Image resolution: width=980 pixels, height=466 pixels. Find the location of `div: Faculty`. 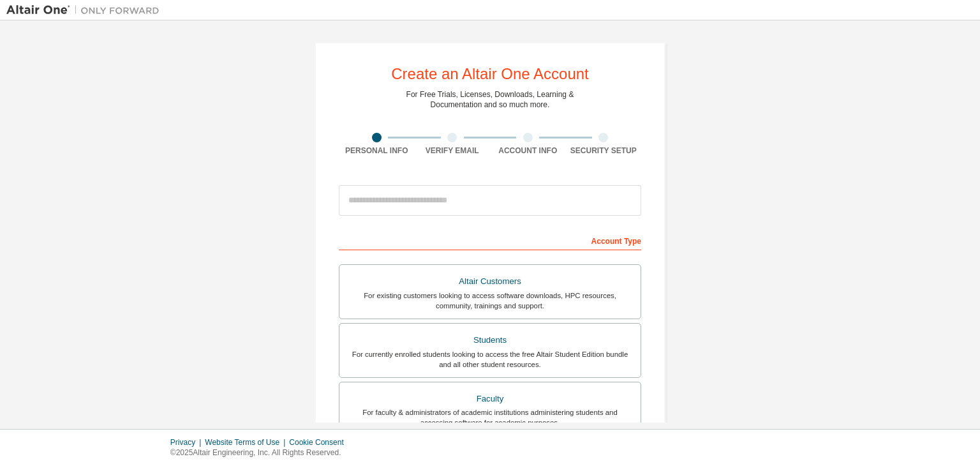

div: Faculty is located at coordinates (490, 398).